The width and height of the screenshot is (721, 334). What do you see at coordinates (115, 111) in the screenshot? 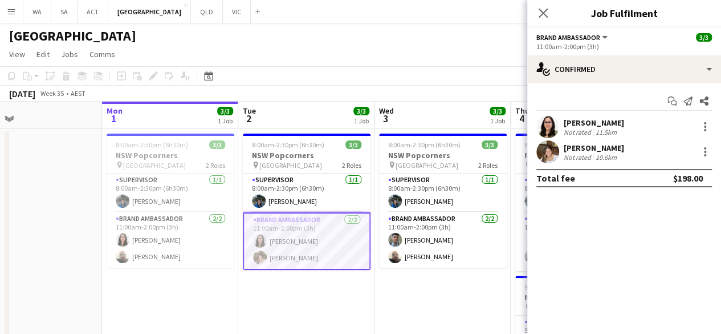
I see `span: Mon` at bounding box center [115, 111].